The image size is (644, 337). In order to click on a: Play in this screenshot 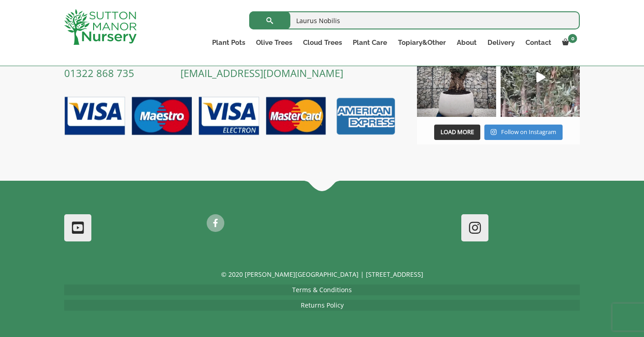, I will do `click(540, 77)`.